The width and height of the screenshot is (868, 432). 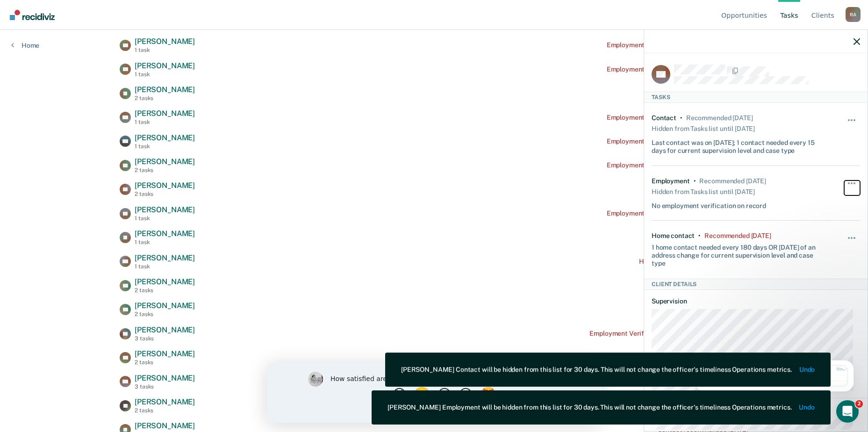 I want to click on div: Recommended 20 days ago, so click(x=719, y=118).